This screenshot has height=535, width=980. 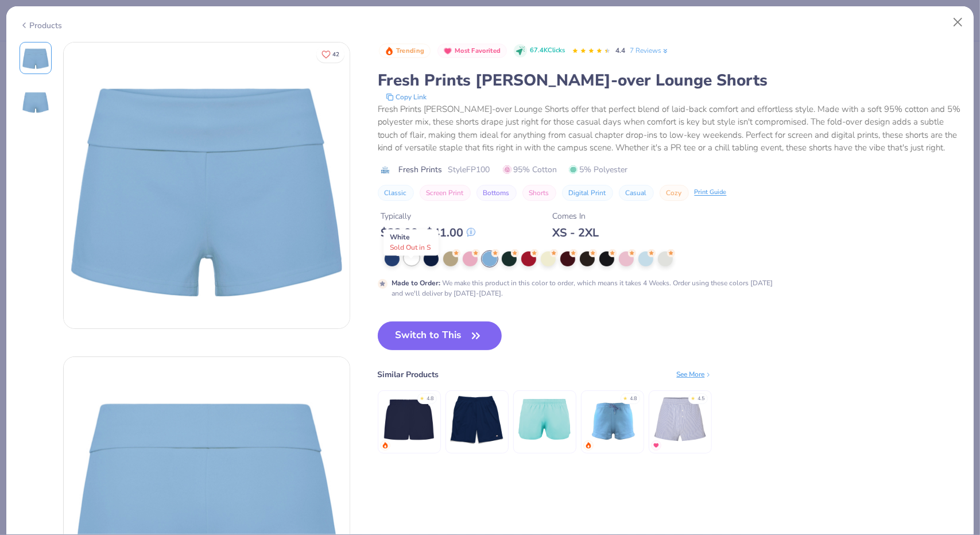 What do you see at coordinates (409, 51) in the screenshot?
I see `span: Trending` at bounding box center [409, 51].